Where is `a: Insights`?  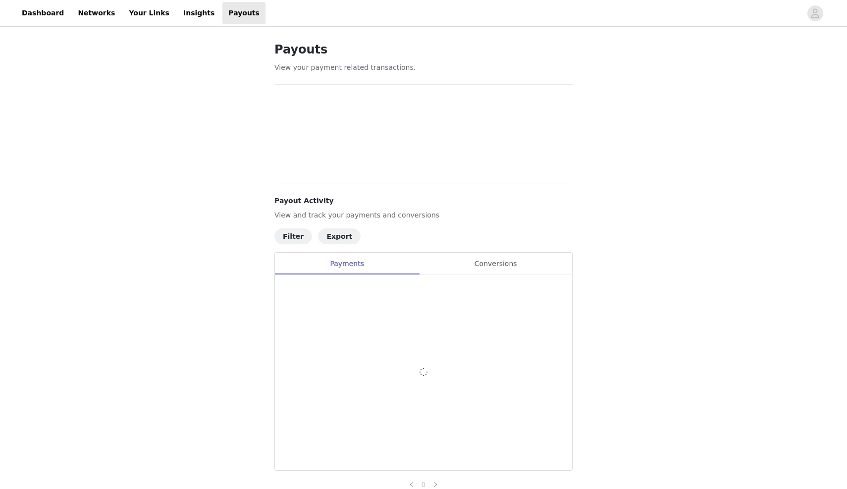
a: Insights is located at coordinates (199, 13).